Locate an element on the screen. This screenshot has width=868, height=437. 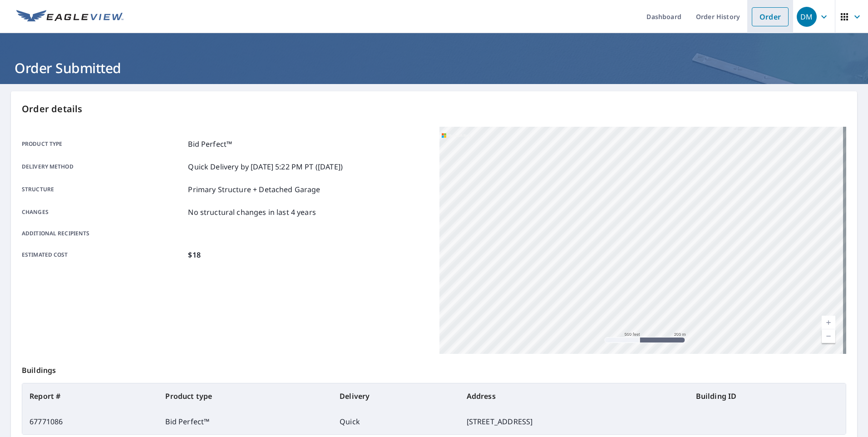
p: Delivery method is located at coordinates (103, 167).